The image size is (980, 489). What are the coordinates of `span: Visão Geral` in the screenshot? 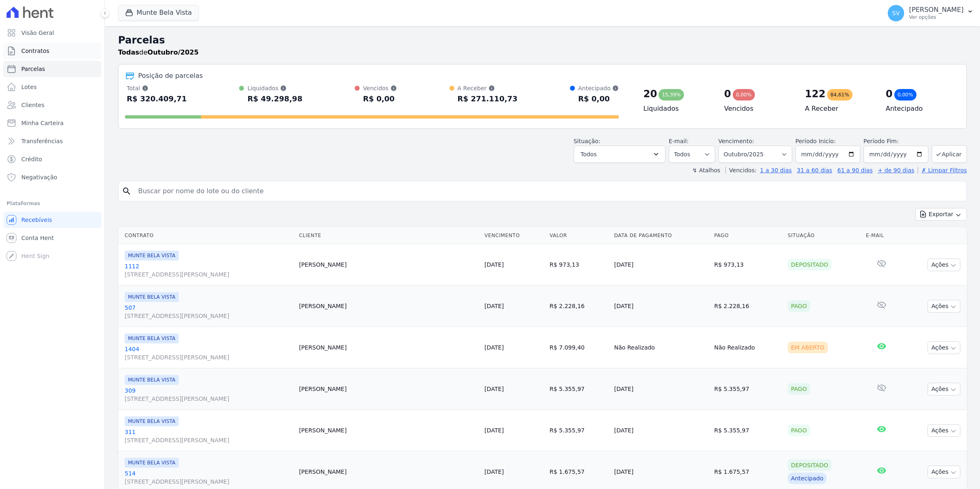 It's located at (38, 33).